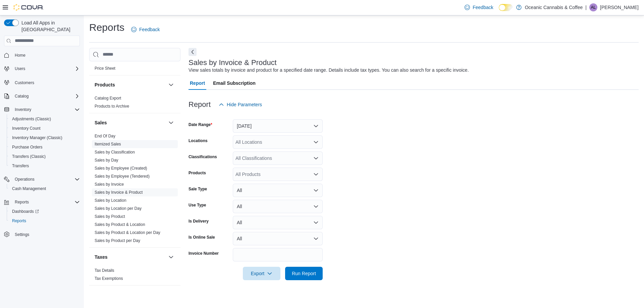  I want to click on span: Sales by Employee (Tendered), so click(122, 176).